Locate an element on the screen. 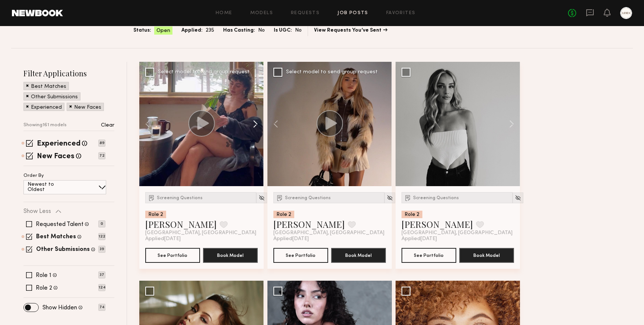 The height and width of the screenshot is (325, 644). span: Open is located at coordinates (163, 31).